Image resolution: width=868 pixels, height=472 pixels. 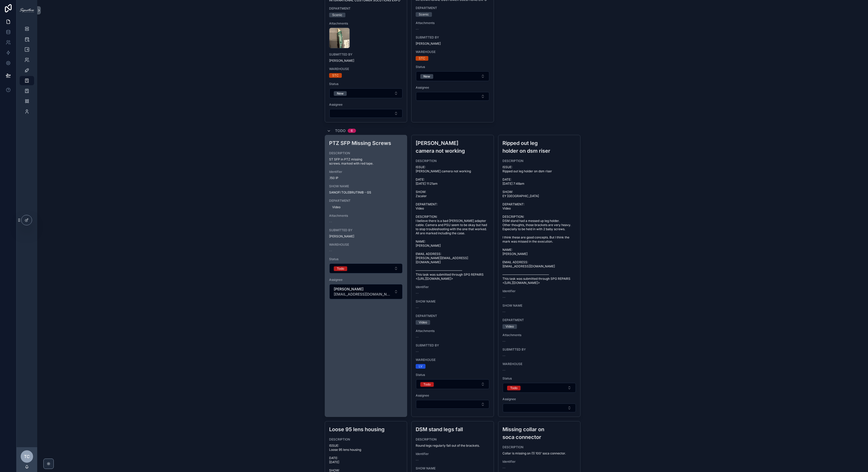 I want to click on a: PTZ SFP Missing ScrewsDESCRIPTIONST SFP in PTZ missing screws. marked with red tape.Identifier.15..., so click(x=366, y=276).